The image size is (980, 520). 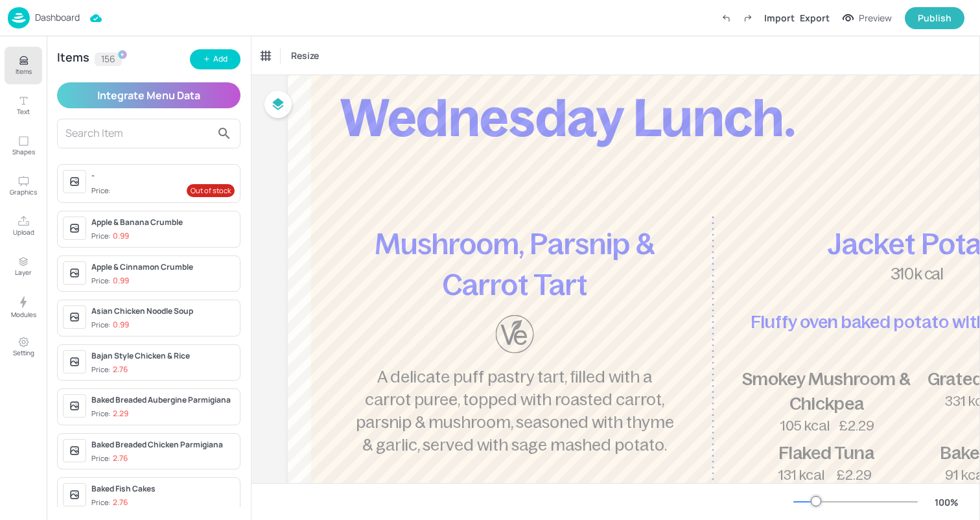 I want to click on button: Publish, so click(x=935, y=18).